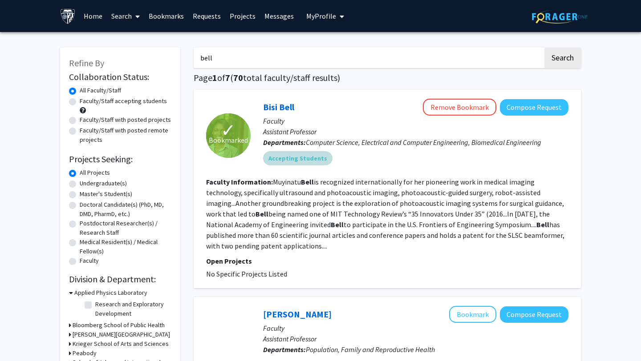 The width and height of the screenshot is (641, 361). What do you see at coordinates (86, 63) in the screenshot?
I see `span: Refine By` at bounding box center [86, 63].